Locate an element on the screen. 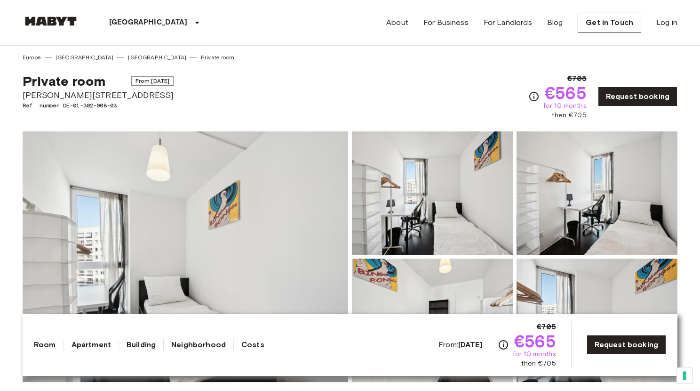 The height and width of the screenshot is (391, 700). a: Apartment is located at coordinates (91, 345).